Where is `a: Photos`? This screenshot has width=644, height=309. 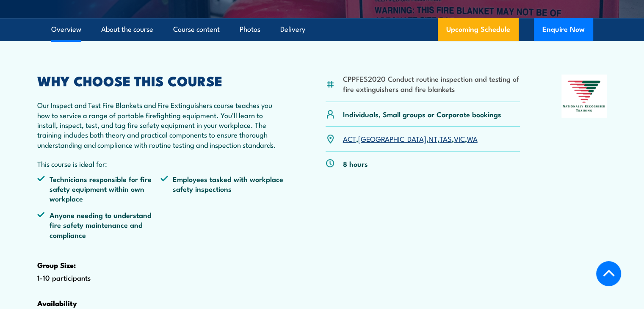 a: Photos is located at coordinates (250, 29).